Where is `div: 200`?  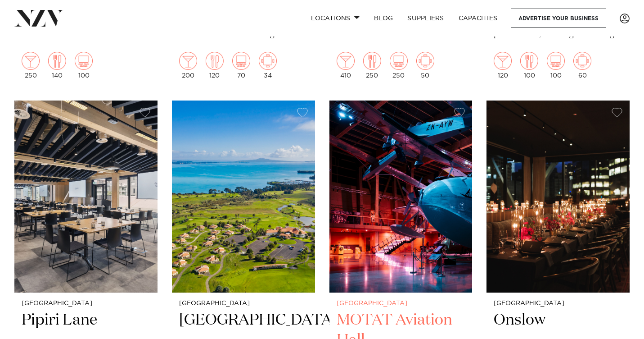 div: 200 is located at coordinates (188, 65).